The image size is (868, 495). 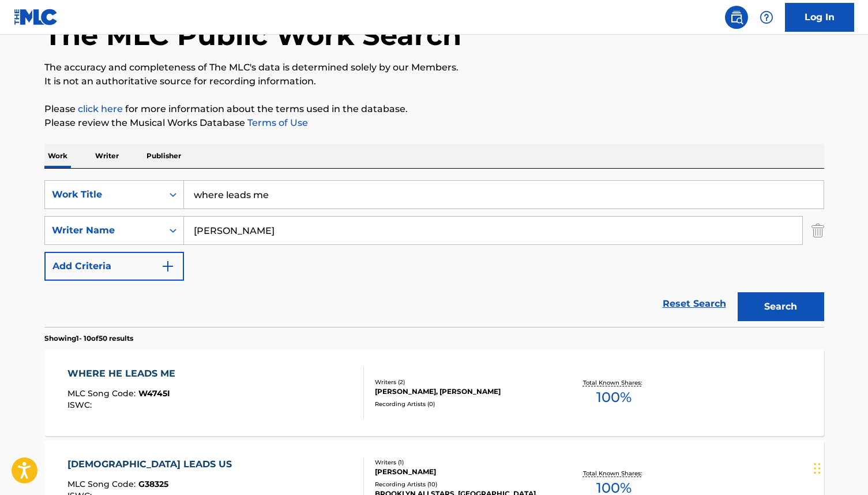 I want to click on p: Publisher, so click(x=164, y=156).